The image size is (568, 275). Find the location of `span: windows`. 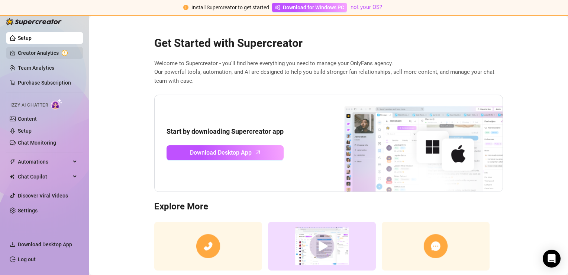

span: windows is located at coordinates (278, 7).